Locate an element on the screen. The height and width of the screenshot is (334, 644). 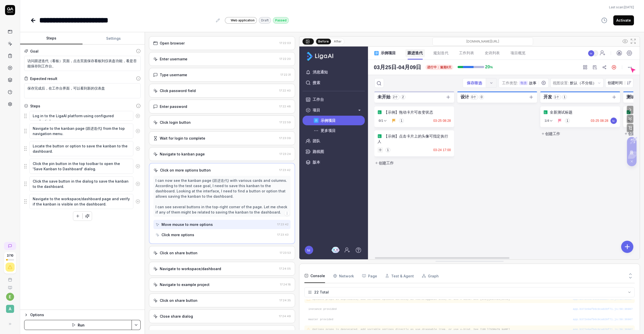
button: After is located at coordinates (338, 41).